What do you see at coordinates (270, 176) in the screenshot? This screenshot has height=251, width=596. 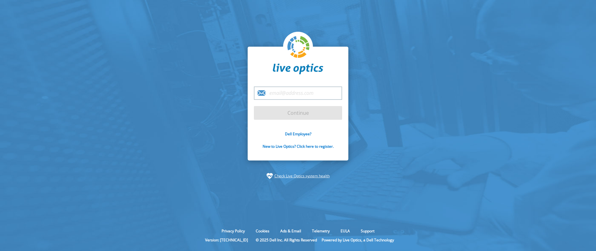 I see `img: status-check-icon.svg` at bounding box center [270, 176].